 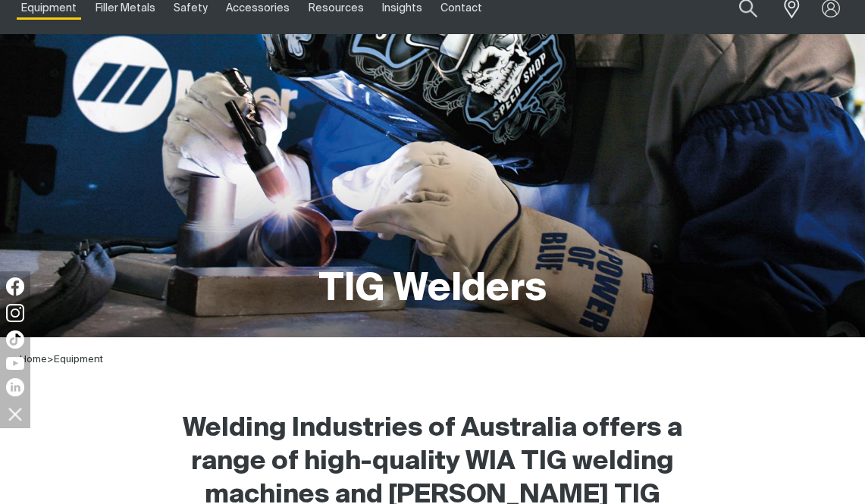 I want to click on img: LinkedIn, so click(x=16, y=388).